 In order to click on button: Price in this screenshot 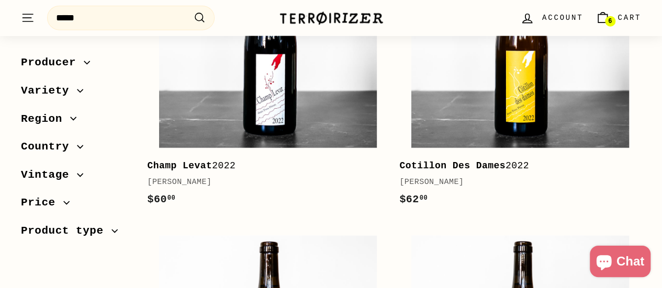, I will do `click(75, 206)`.